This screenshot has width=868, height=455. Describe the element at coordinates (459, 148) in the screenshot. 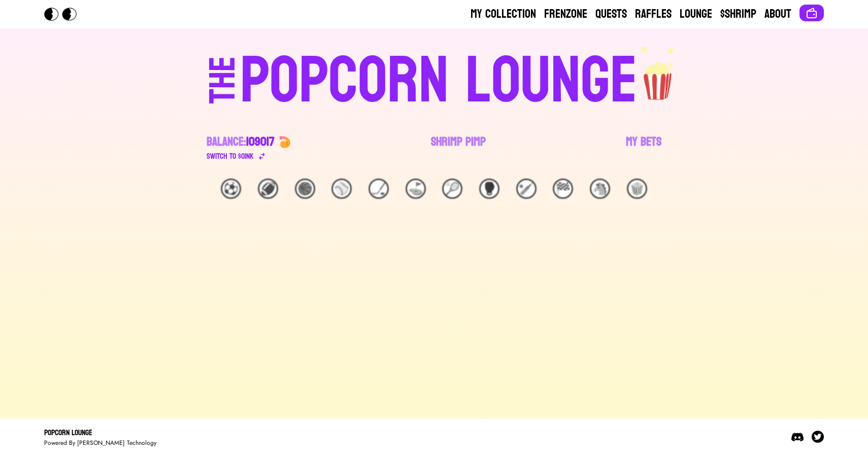

I see `a: Shrimp Pimp` at that location.